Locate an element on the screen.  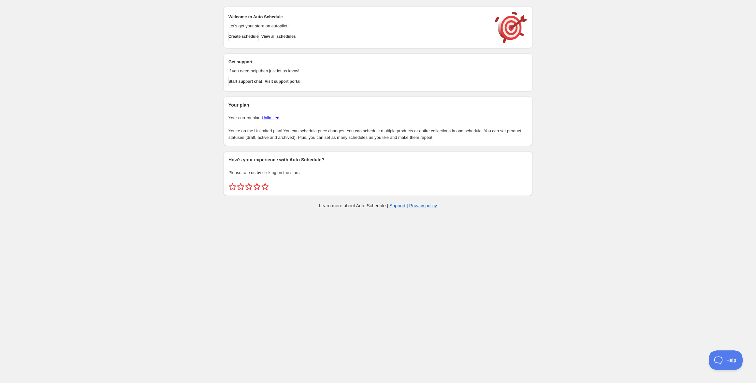
span: Create schedule is located at coordinates (243, 36).